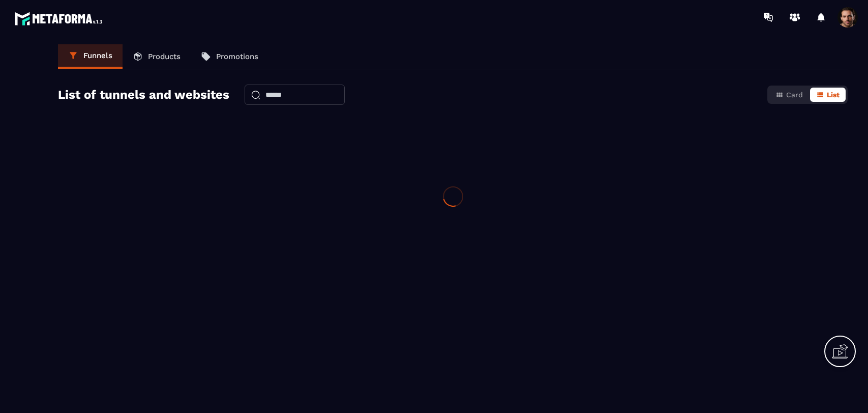  What do you see at coordinates (833, 95) in the screenshot?
I see `span: List` at bounding box center [833, 95].